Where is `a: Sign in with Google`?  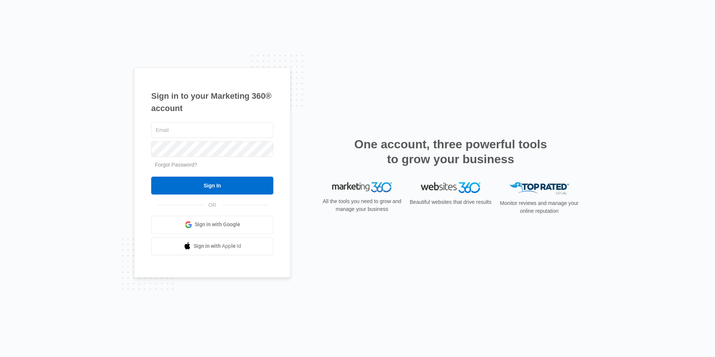 a: Sign in with Google is located at coordinates (212, 224).